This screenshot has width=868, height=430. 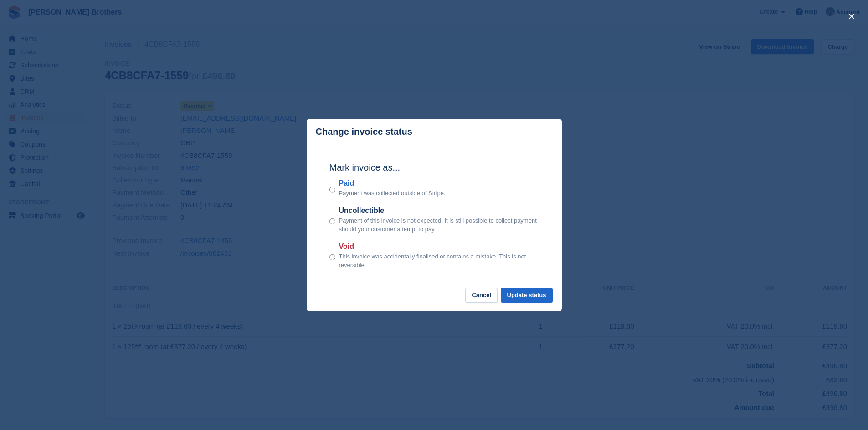 What do you see at coordinates (852, 16) in the screenshot?
I see `button: close` at bounding box center [852, 16].